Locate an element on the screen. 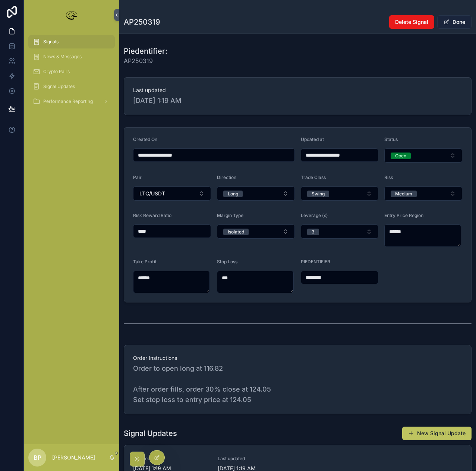 This screenshot has height=471, width=476. span: Pair is located at coordinates (137, 177).